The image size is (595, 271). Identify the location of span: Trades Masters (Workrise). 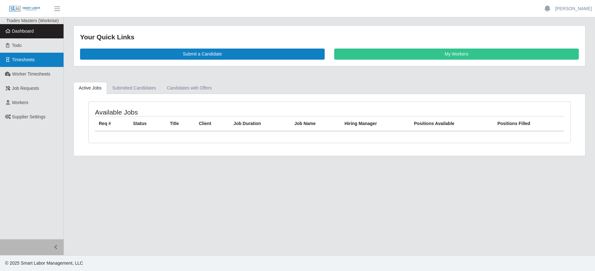
(32, 21).